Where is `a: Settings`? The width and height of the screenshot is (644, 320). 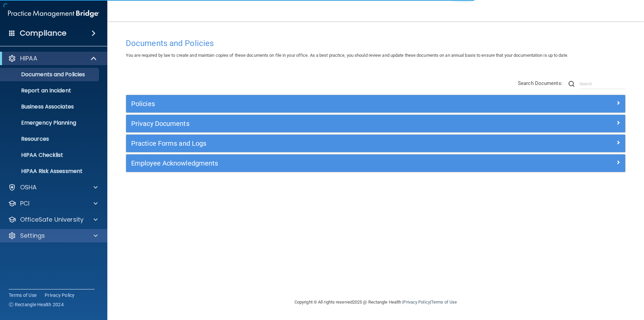
a: Settings is located at coordinates (53, 235).